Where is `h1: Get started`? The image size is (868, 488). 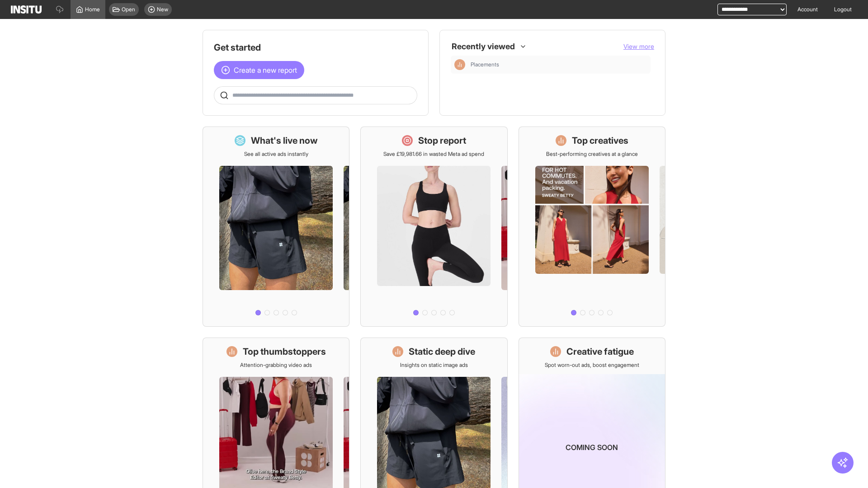 h1: Get started is located at coordinates (315, 47).